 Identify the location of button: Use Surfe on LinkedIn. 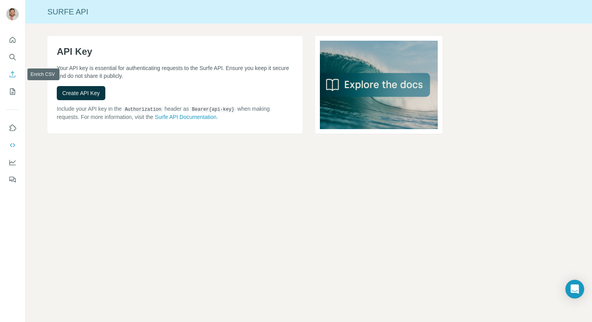
(13, 128).